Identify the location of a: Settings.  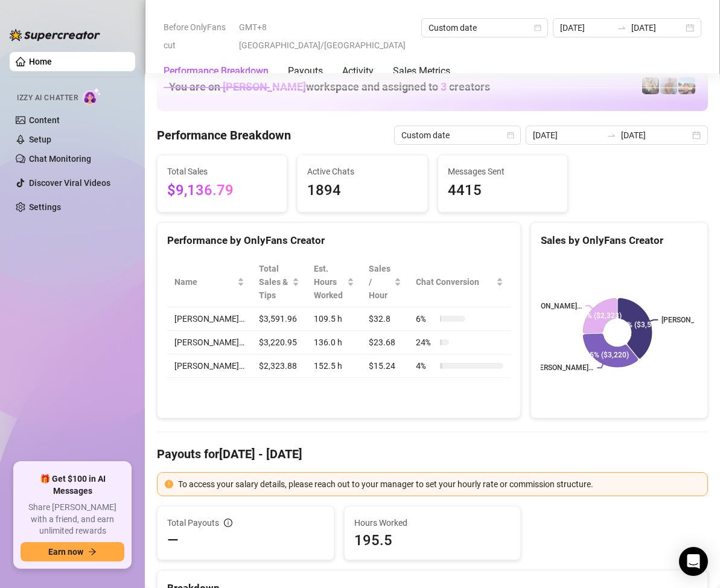
(45, 207).